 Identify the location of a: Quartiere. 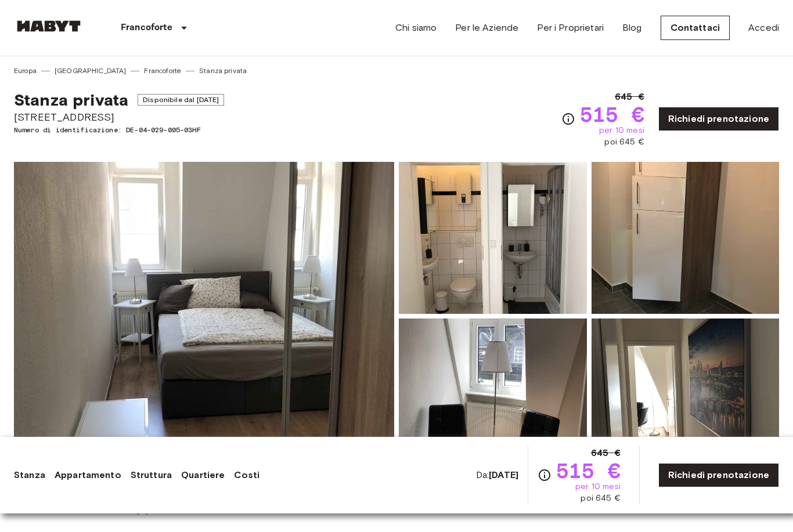
(203, 475).